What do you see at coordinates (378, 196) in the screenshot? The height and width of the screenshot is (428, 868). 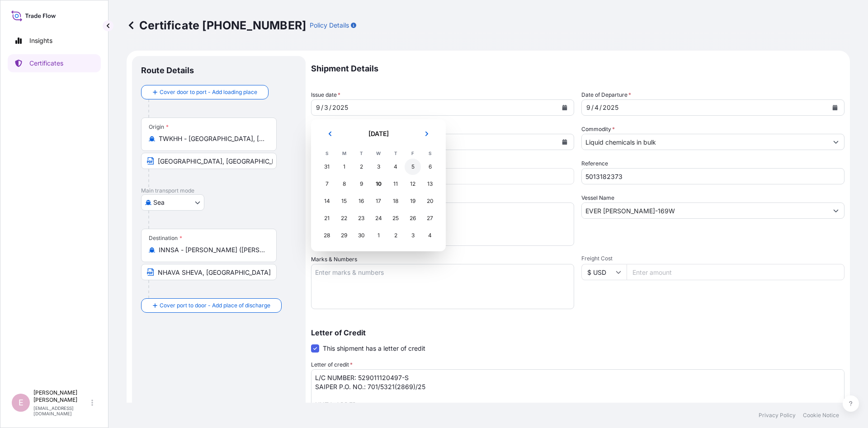 I see `table: September 2025` at bounding box center [378, 196].